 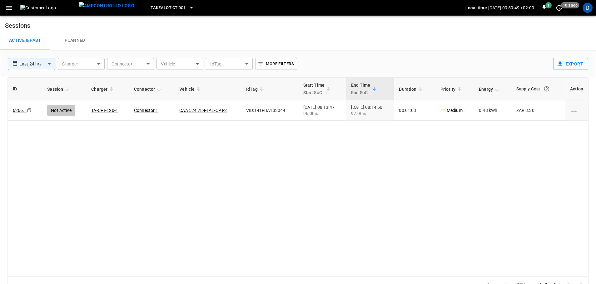 I want to click on button: set refresh interval, so click(x=559, y=8).